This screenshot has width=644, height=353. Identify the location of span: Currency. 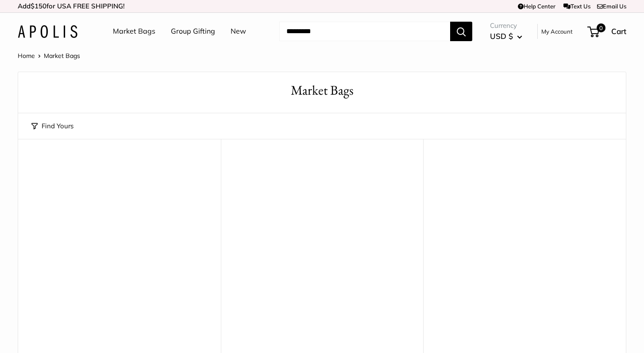
(506, 25).